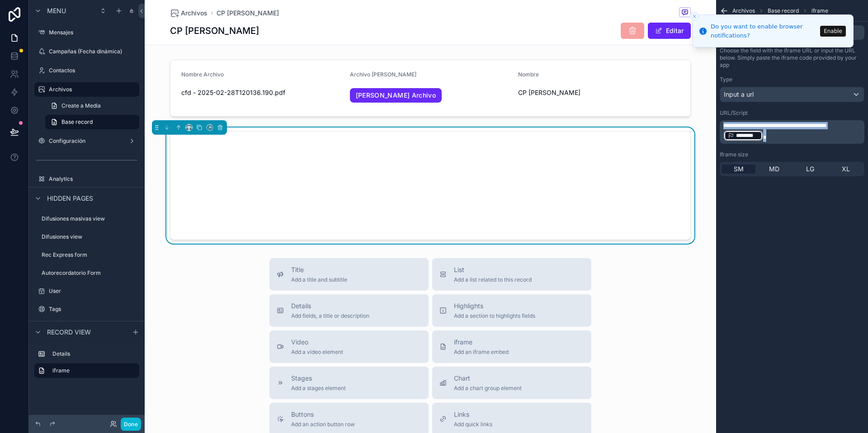  What do you see at coordinates (319, 280) in the screenshot?
I see `span: Add a title and subtitle` at bounding box center [319, 280].